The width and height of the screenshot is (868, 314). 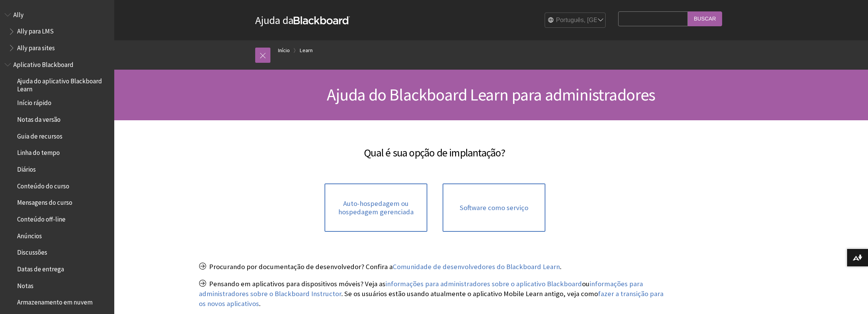 I want to click on span: Diários, so click(x=26, y=168).